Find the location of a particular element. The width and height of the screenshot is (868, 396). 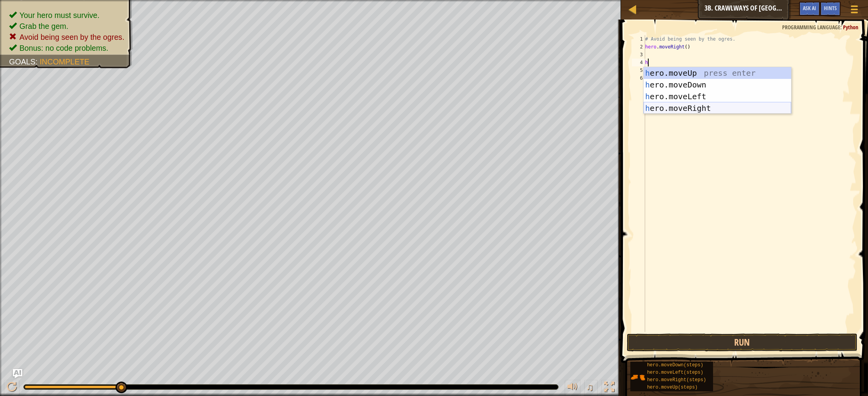

button: Show game menu is located at coordinates (854, 11).